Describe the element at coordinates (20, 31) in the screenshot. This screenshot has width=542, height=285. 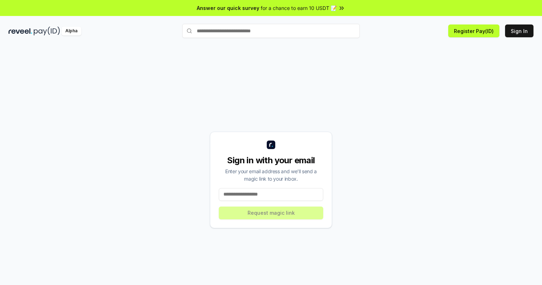
I see `img: reveel_dark` at that location.